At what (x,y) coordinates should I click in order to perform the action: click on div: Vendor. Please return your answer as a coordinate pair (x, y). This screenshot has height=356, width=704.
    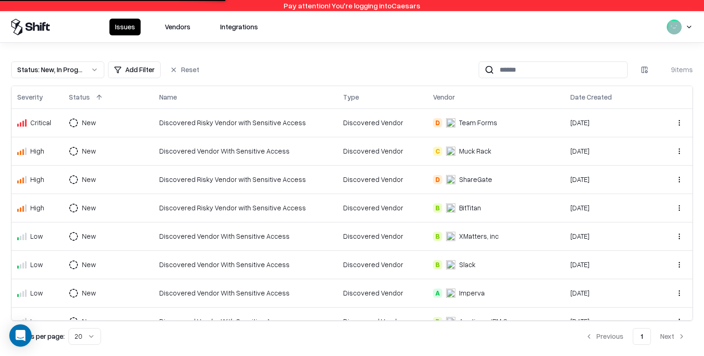
    Looking at the image, I should click on (444, 97).